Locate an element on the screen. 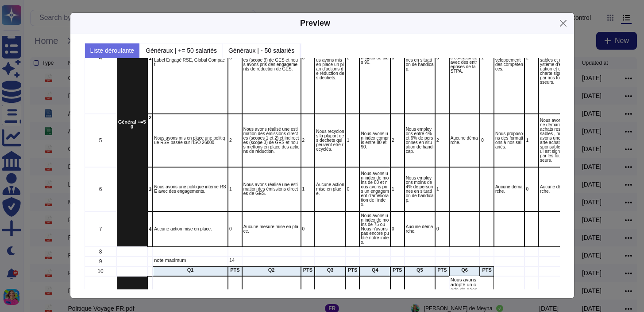 The image size is (644, 312). div: 10 is located at coordinates (101, 271).